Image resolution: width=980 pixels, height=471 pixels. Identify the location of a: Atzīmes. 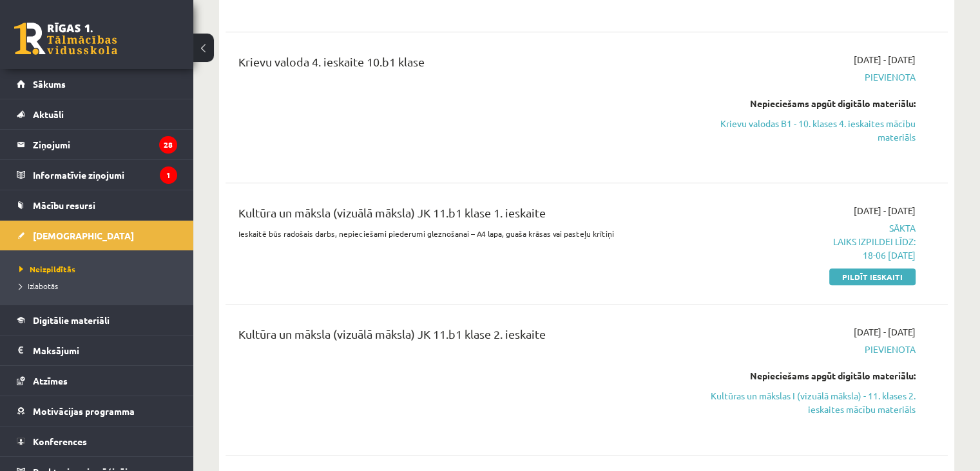
(97, 380).